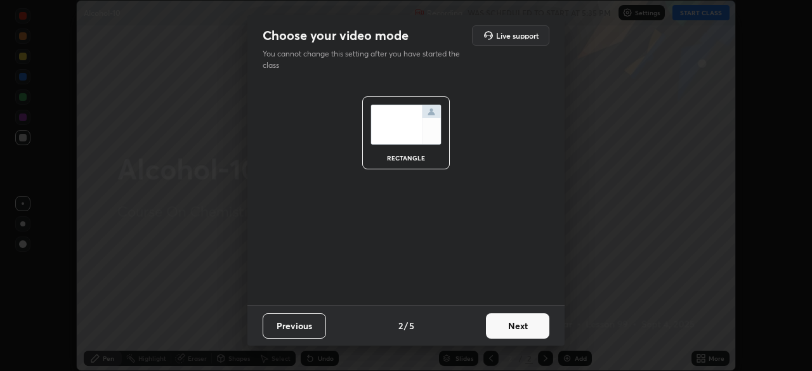  Describe the element at coordinates (336, 36) in the screenshot. I see `h2: Choose your video mode` at that location.